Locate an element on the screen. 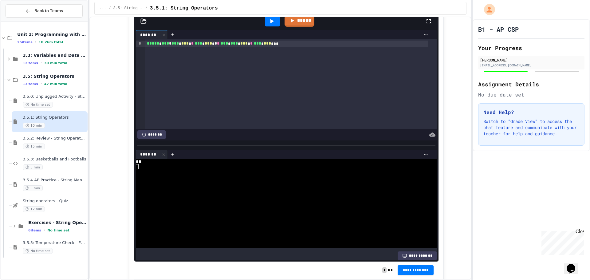 Image resolution: width=590 pixels, height=280 pixels. span: 6 items is located at coordinates (35, 230).